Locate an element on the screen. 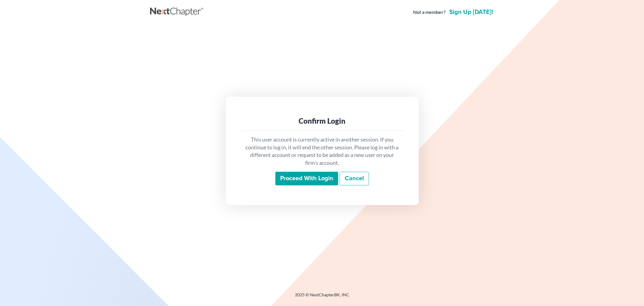 Image resolution: width=644 pixels, height=306 pixels. input: Proceed with login is located at coordinates (307, 178).